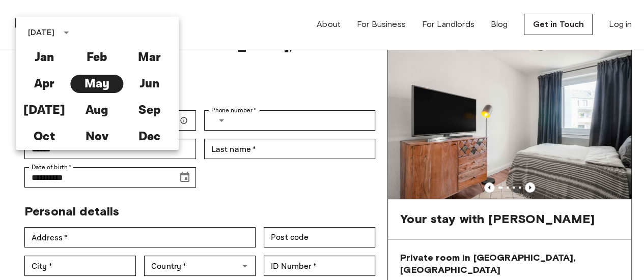 The width and height of the screenshot is (644, 280). What do you see at coordinates (382, 25) in the screenshot?
I see `a: For Business` at bounding box center [382, 25].